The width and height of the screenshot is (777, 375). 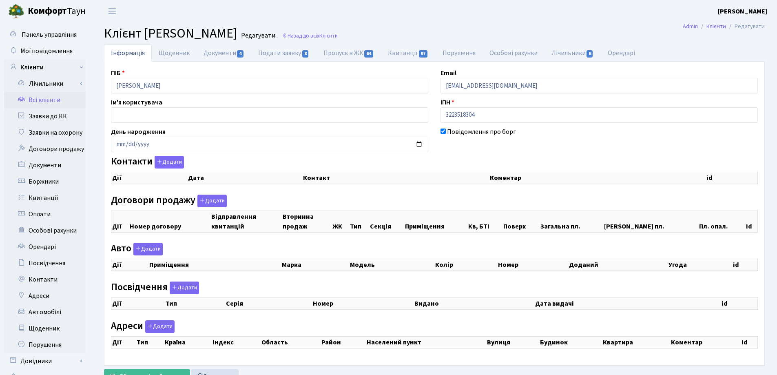 I want to click on button: Контакти, so click(x=169, y=162).